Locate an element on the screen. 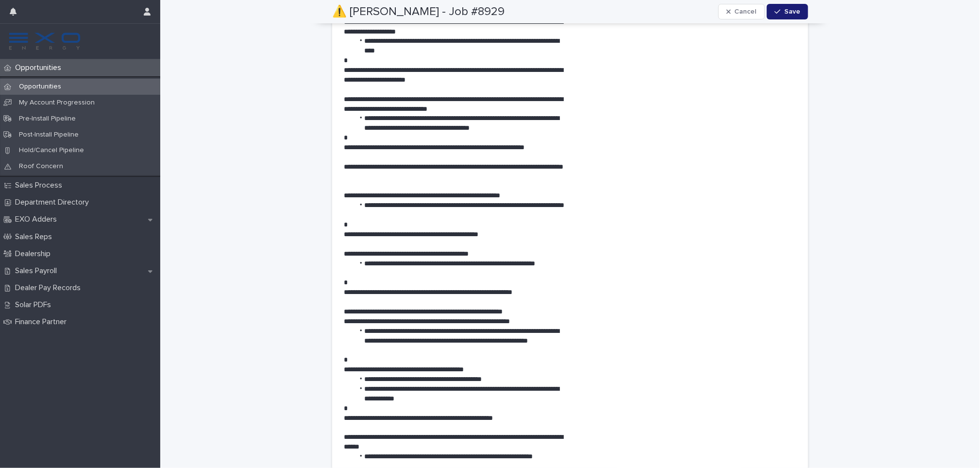 The image size is (980, 468). span: Cancel is located at coordinates (745, 11).